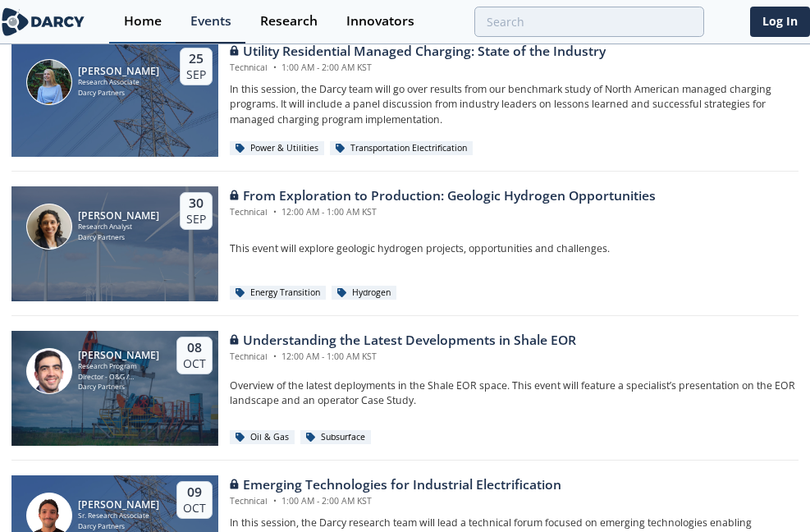 The image size is (810, 532). I want to click on div: From Exploration to Production: Geologic Hydrogen Opportunities, so click(443, 196).